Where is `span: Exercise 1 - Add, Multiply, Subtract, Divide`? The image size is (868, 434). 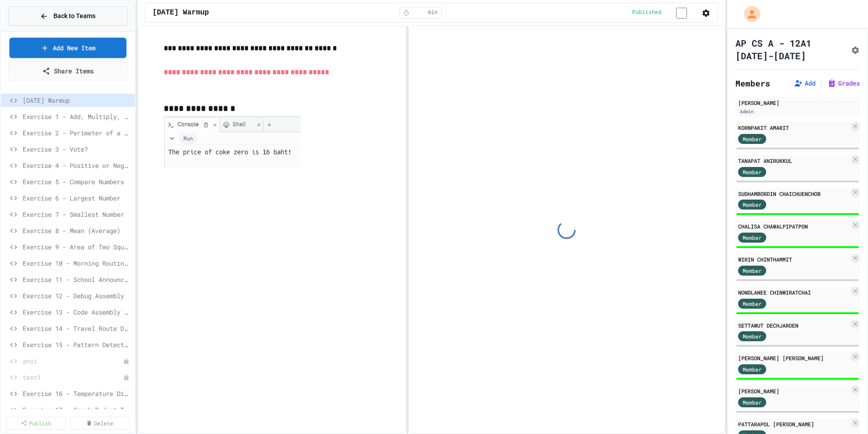
span: Exercise 1 - Add, Multiply, Subtract, Divide is located at coordinates (77, 116).